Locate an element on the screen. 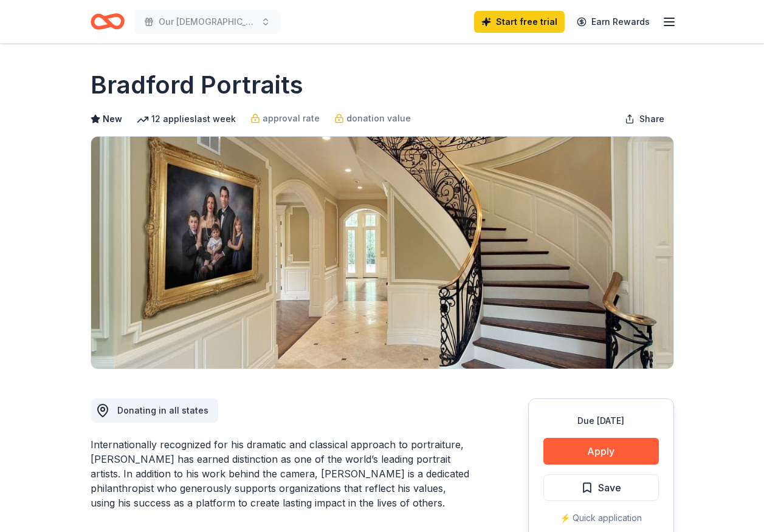 The height and width of the screenshot is (532, 764). div: ⚡️ Quick application is located at coordinates (601, 518).